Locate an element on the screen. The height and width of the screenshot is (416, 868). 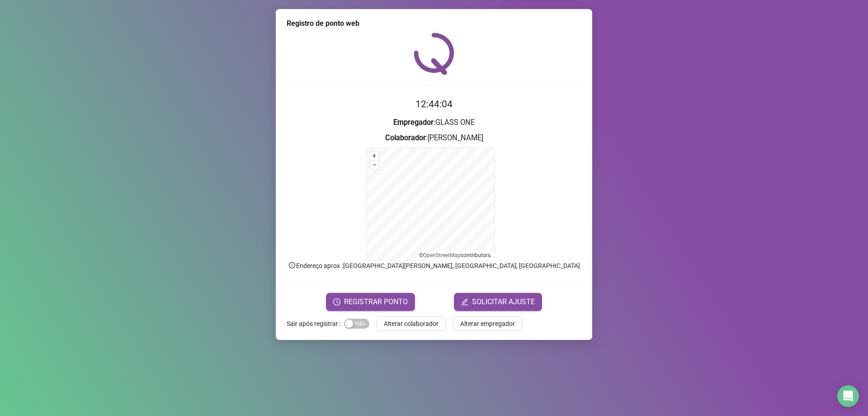
button: Alterar empregador is located at coordinates (487, 324).